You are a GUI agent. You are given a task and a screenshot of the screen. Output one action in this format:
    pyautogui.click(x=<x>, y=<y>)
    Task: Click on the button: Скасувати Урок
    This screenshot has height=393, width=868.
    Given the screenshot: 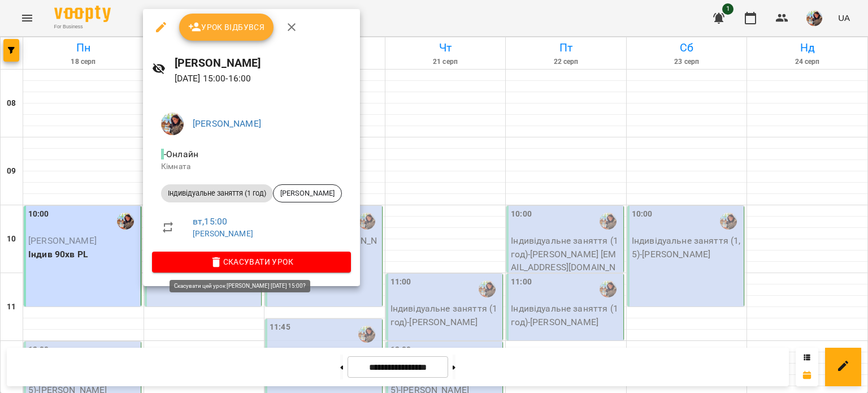 What is the action you would take?
    pyautogui.click(x=252, y=262)
    